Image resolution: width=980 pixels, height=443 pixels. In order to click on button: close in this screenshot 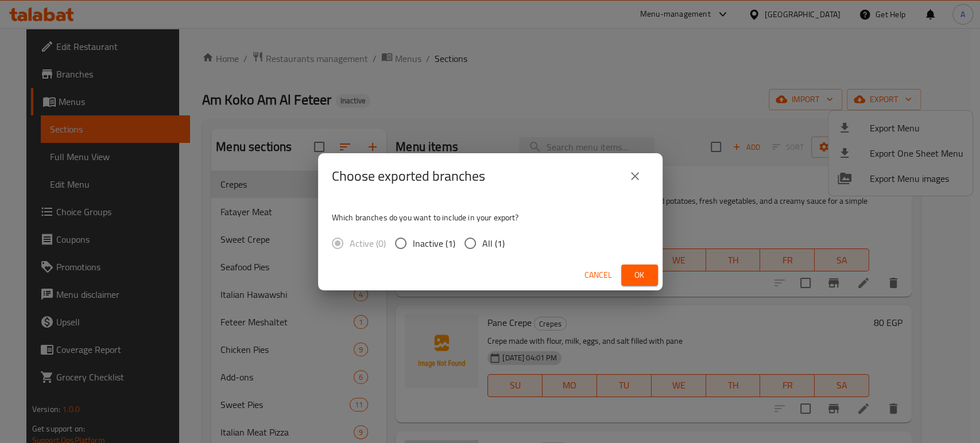, I will do `click(635, 176)`.